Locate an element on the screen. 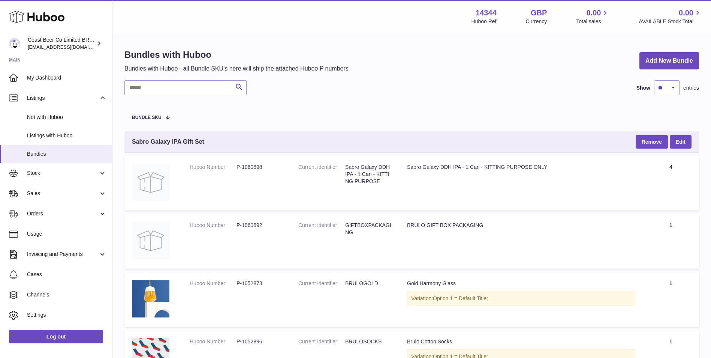 This screenshot has height=358, width=711. span: Usage is located at coordinates (67, 234).